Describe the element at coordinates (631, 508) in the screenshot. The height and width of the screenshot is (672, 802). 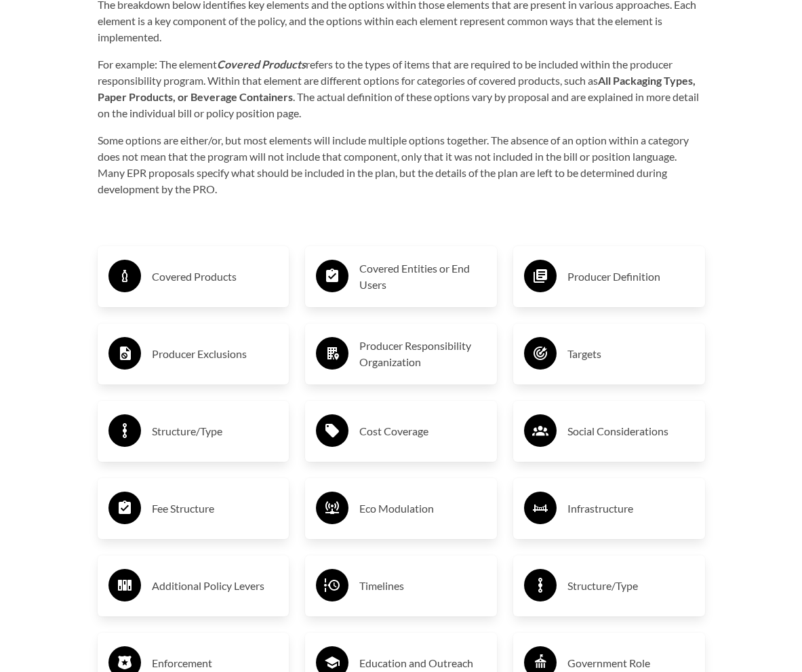
I see `h3: Infrastructure` at that location.